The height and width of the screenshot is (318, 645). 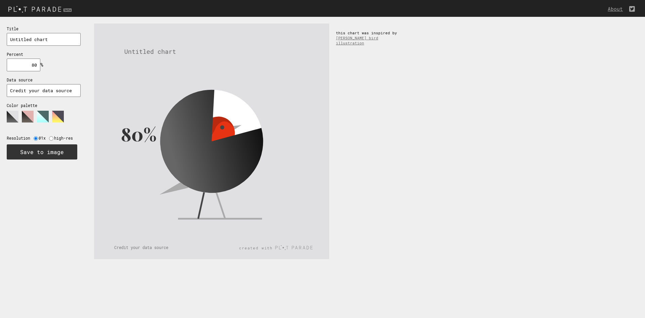 I want to click on p: Color palette, so click(x=44, y=105).